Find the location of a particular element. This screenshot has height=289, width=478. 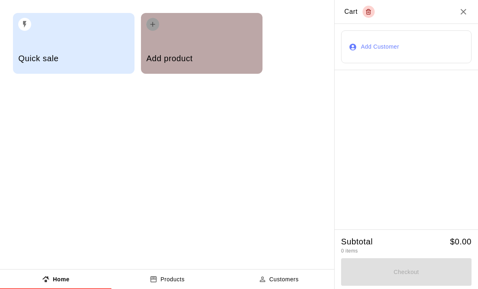

p: Home is located at coordinates (61, 279).